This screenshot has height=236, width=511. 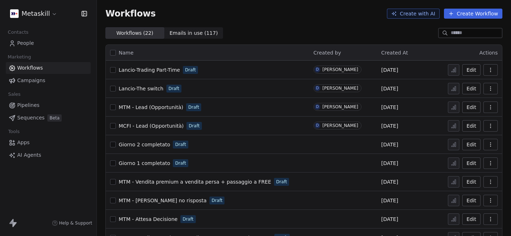 What do you see at coordinates (48, 118) in the screenshot?
I see `a: SequencesBeta` at bounding box center [48, 118].